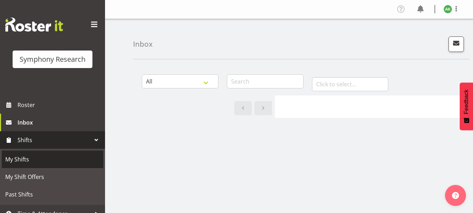  I want to click on span: Feedback, so click(467, 102).